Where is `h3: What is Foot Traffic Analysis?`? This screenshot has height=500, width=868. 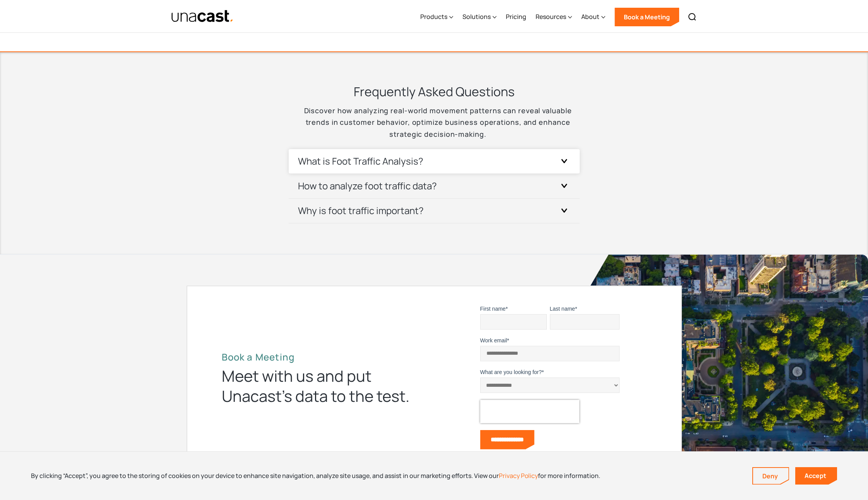
h3: What is Foot Traffic Analysis? is located at coordinates (361, 161).